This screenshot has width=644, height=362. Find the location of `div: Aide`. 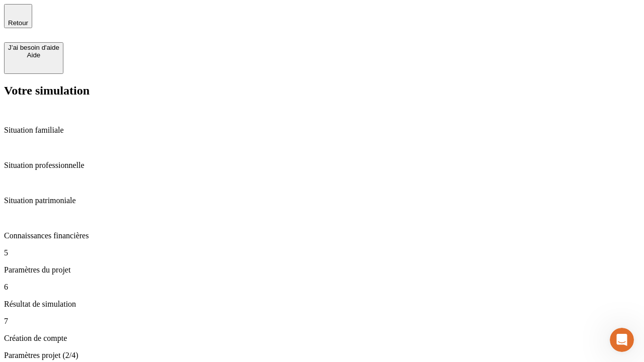

div: Aide is located at coordinates (34, 55).